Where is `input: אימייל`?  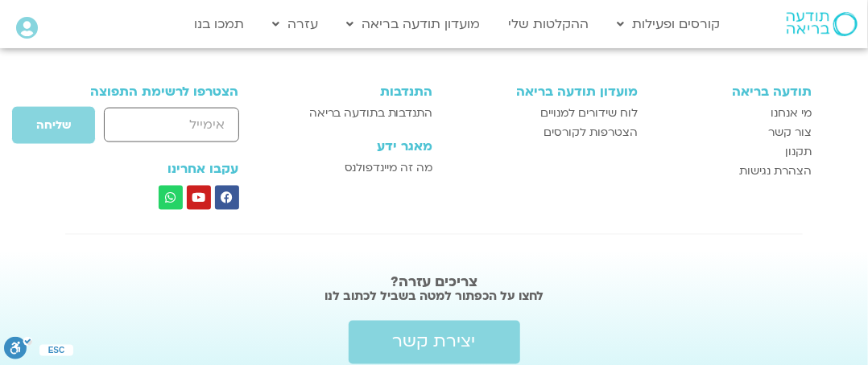
input: אימייל is located at coordinates (170, 125).